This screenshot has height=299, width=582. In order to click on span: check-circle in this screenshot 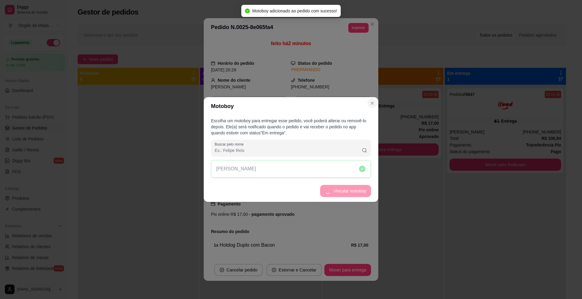, I will do `click(247, 11)`.